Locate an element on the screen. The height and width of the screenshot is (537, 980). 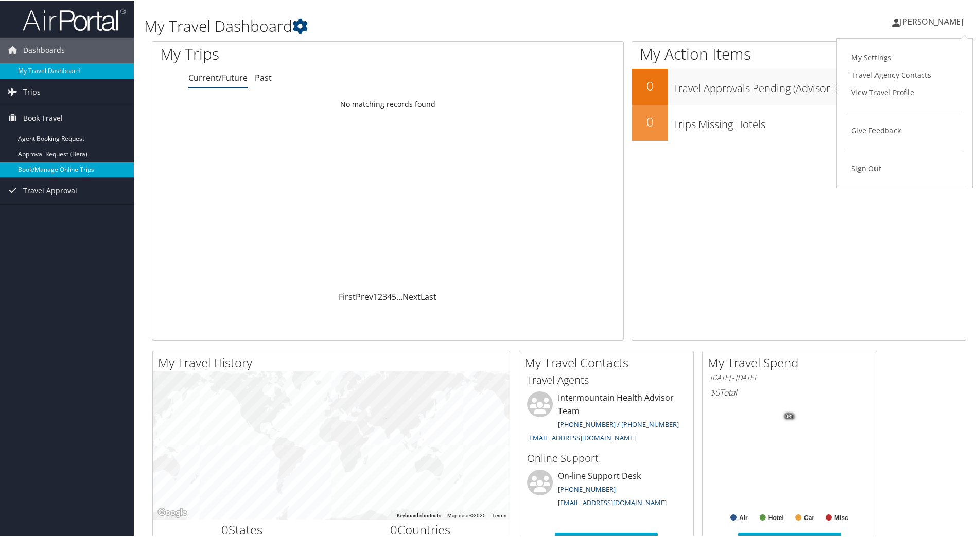
a: 4 is located at coordinates (389, 296).